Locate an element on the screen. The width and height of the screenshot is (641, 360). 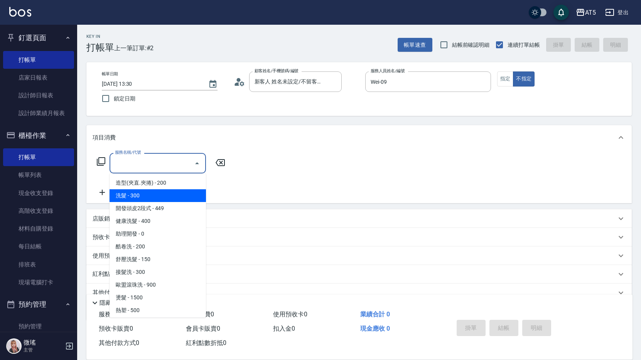
div: 使用預收卡 is located at coordinates (359, 255).